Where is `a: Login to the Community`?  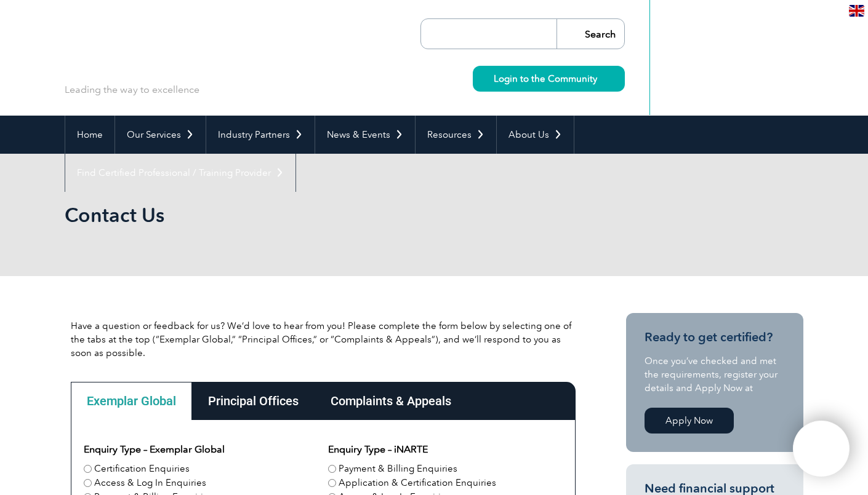
a: Login to the Community is located at coordinates (549, 79).